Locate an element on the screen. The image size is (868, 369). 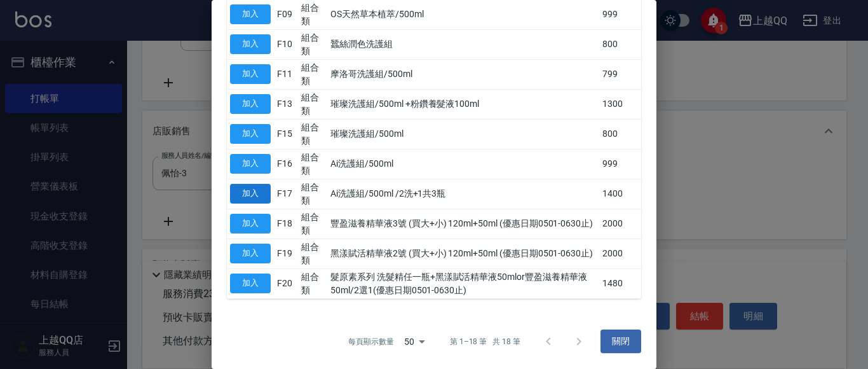
td: 豐盈滋養精華液3號 (買大+小) 120ml+50ml (優惠日期0501-0630止) is located at coordinates (463, 223).